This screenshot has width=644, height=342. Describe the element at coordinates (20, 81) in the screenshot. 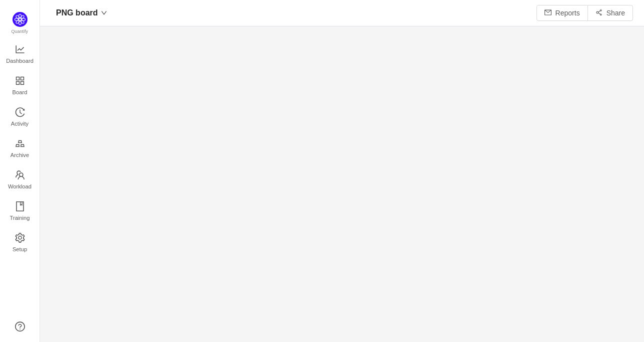

I see `i: icon: appstore` at that location.